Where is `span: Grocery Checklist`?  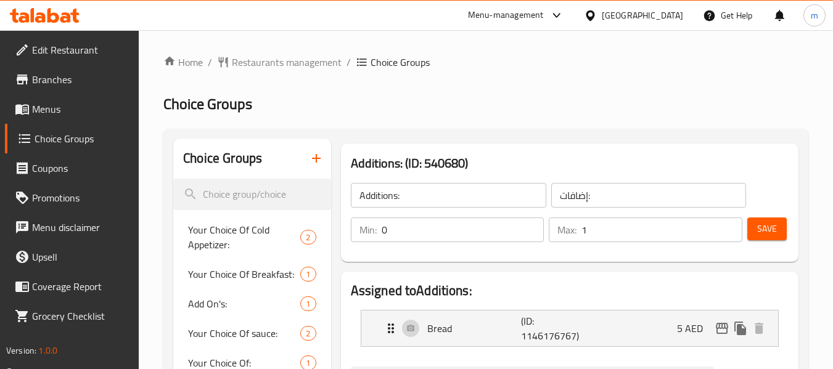
span: Grocery Checklist is located at coordinates (81, 316).